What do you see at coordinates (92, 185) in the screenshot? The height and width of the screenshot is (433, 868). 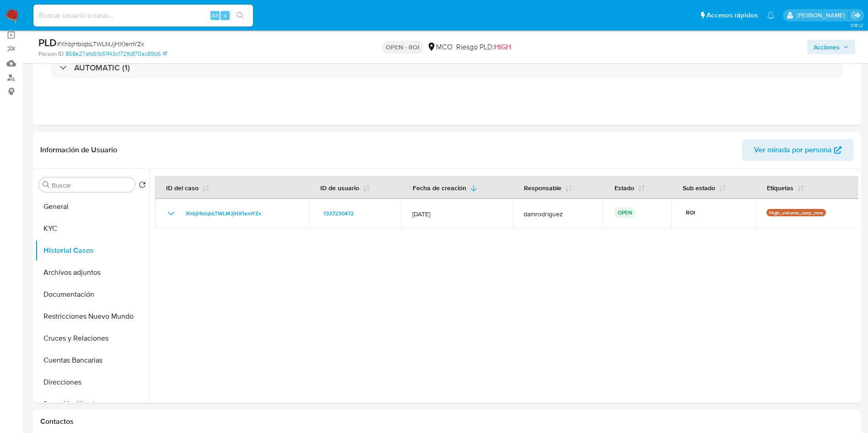 I see `input: Buscar` at bounding box center [92, 185].